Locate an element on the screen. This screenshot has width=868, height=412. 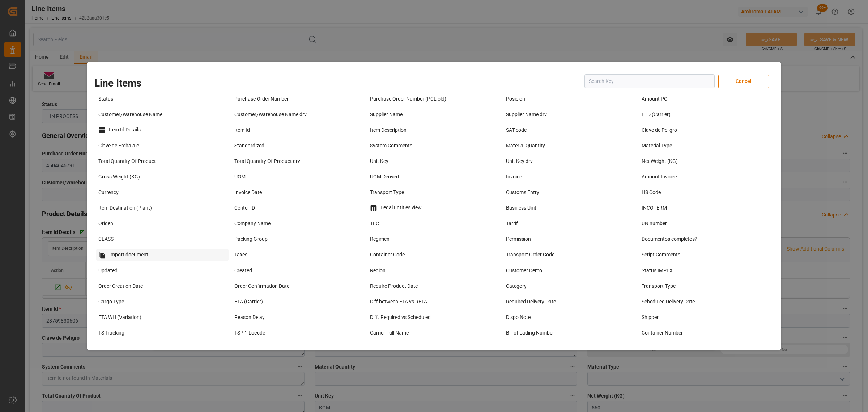
div: Customs Entry is located at coordinates (558, 192).